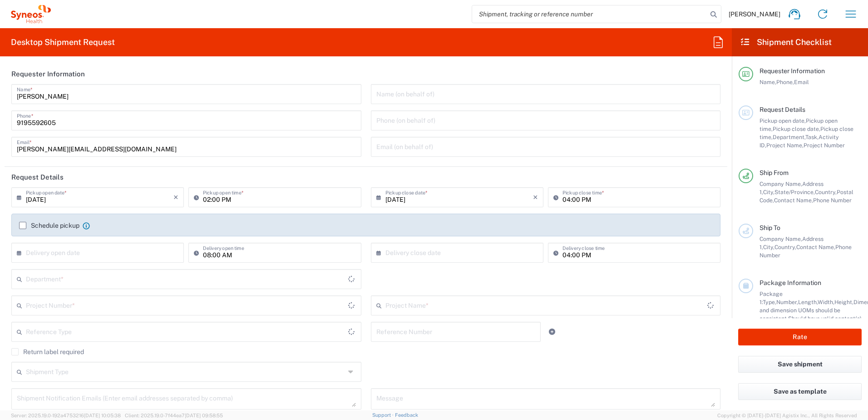 This screenshot has width=868, height=420. Describe the element at coordinates (38, 177) in the screenshot. I see `h2: Request Details` at that location.